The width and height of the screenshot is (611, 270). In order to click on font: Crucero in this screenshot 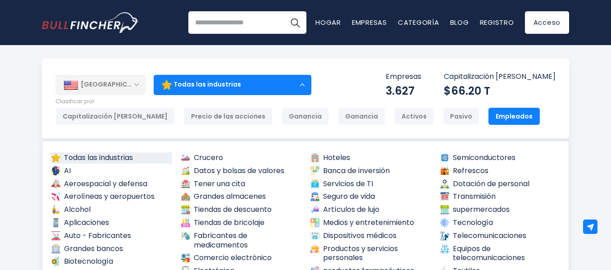, I will do `click(208, 157)`.